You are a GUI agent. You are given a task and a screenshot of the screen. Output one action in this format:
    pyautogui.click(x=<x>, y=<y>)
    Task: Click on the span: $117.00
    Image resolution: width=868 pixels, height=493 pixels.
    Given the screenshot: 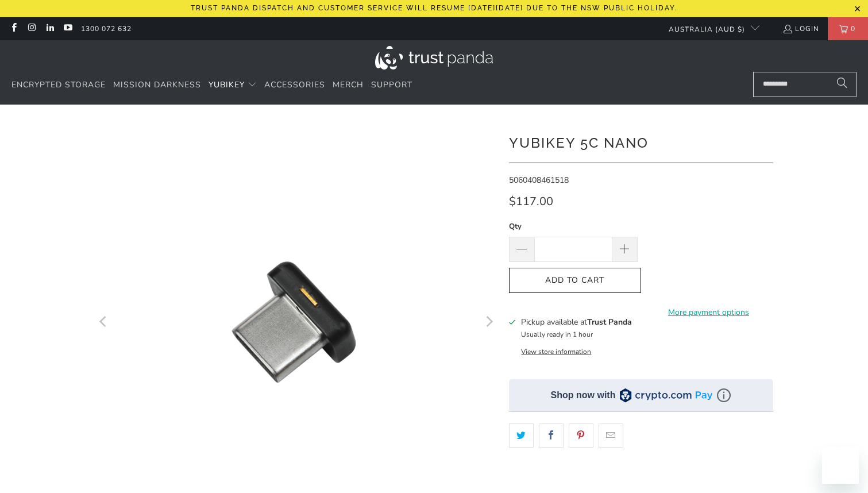 What is the action you would take?
    pyautogui.click(x=530, y=201)
    